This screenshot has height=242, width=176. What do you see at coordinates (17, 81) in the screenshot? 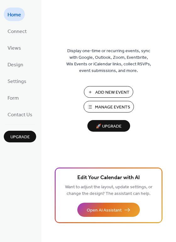
I see `a: Settings` at bounding box center [17, 81].